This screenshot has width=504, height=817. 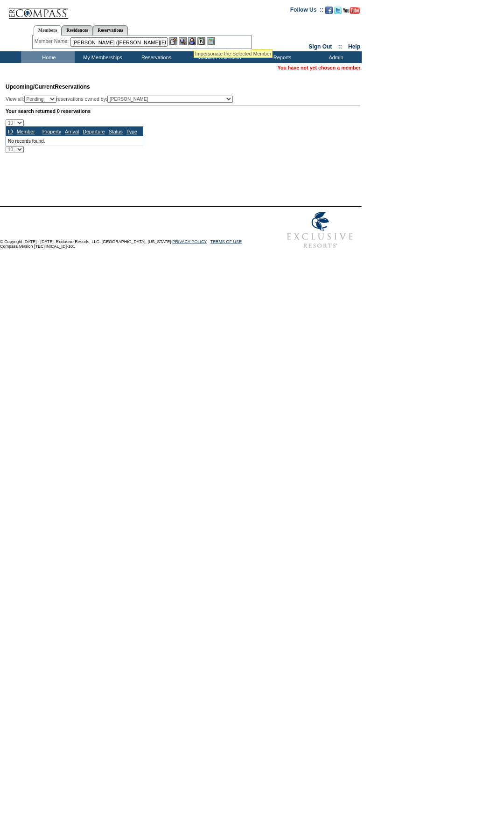 I want to click on a: Follow us on Twitter, so click(x=338, y=12).